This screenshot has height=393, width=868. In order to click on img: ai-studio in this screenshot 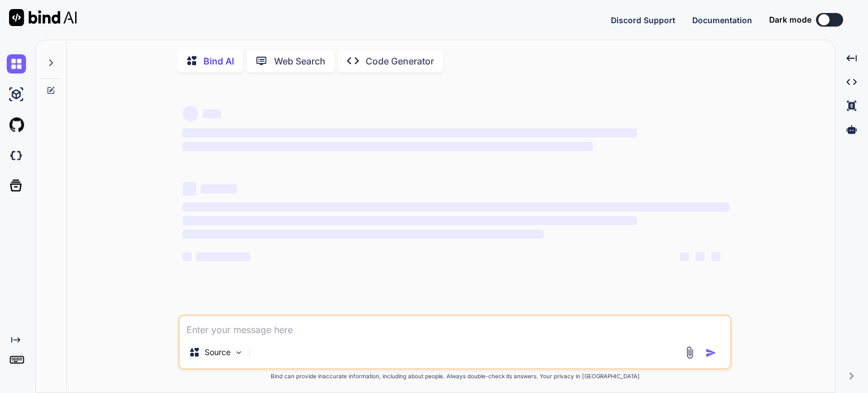, I will do `click(17, 94)`.